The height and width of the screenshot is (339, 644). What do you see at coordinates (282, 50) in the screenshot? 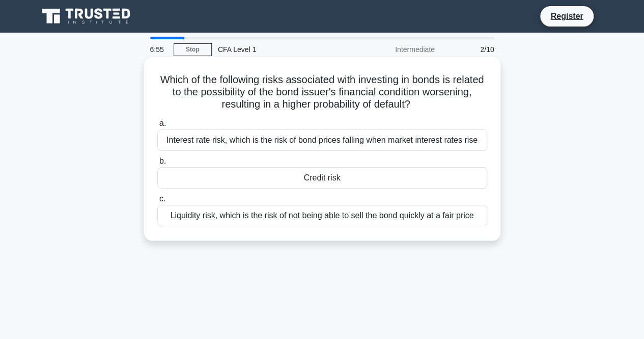
I see `div: CFA Level 1` at bounding box center [282, 50].